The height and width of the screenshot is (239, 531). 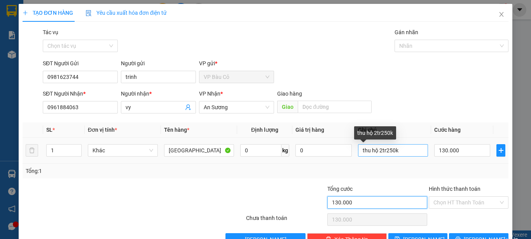 I want to click on div: SĐT Người Nhận, so click(x=80, y=94).